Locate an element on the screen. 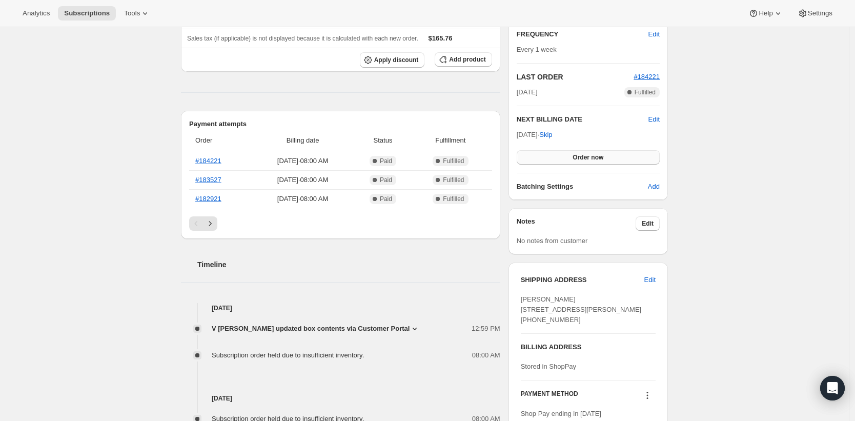 The height and width of the screenshot is (421, 855). span: #184221 is located at coordinates (646, 76).